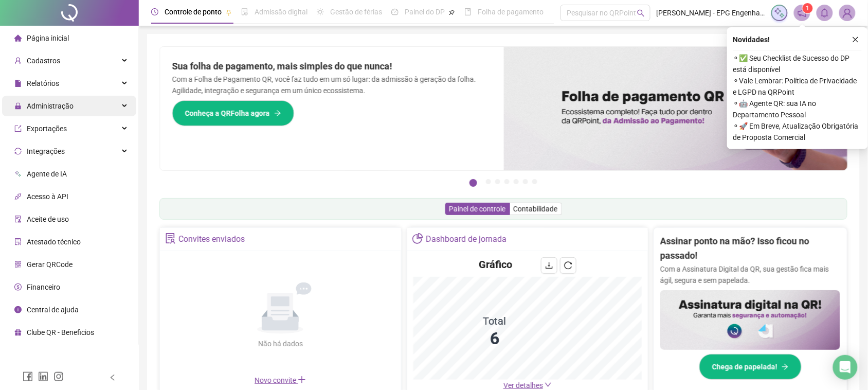  What do you see at coordinates (549, 265) in the screenshot?
I see `span: download` at bounding box center [549, 265].